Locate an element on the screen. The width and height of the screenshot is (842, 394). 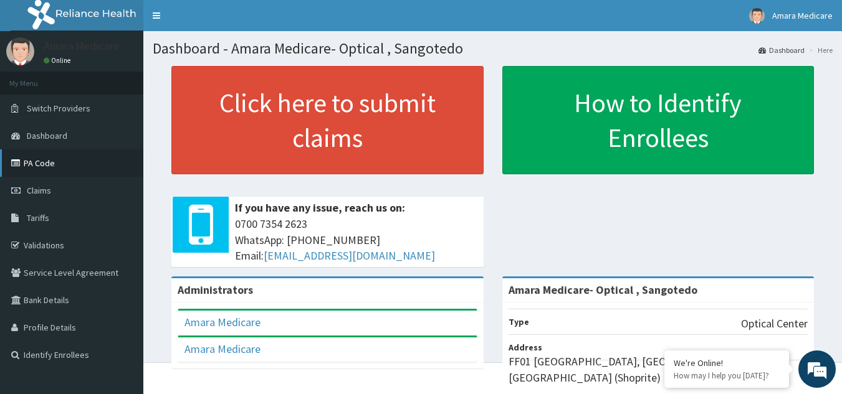
span: Claims is located at coordinates (39, 191).